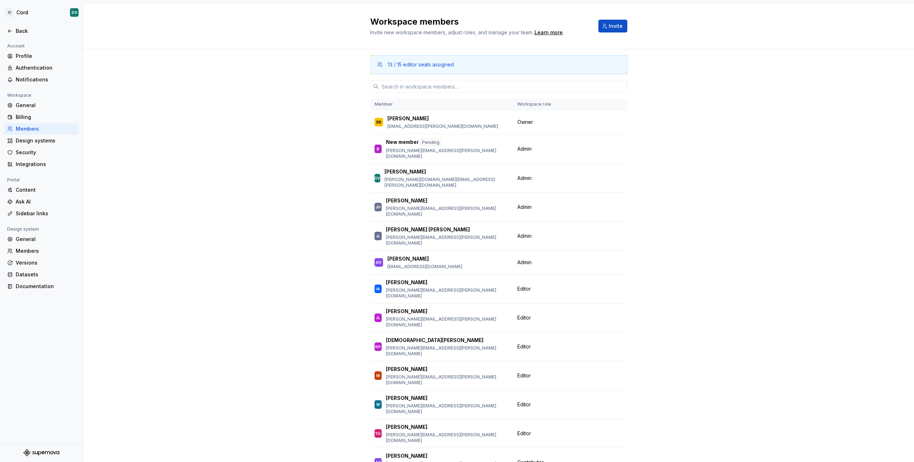 The image size is (914, 462). I want to click on div: Back, so click(46, 31).